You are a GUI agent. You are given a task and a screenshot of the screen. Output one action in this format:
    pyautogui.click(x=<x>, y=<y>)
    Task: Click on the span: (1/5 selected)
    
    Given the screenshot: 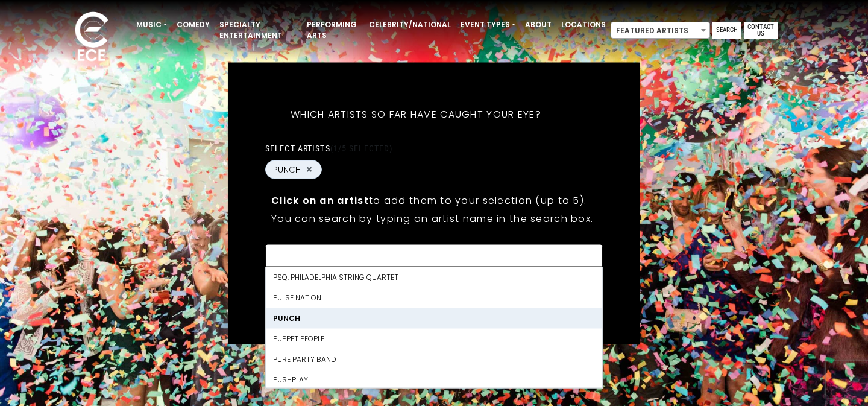 What is the action you would take?
    pyautogui.click(x=362, y=148)
    